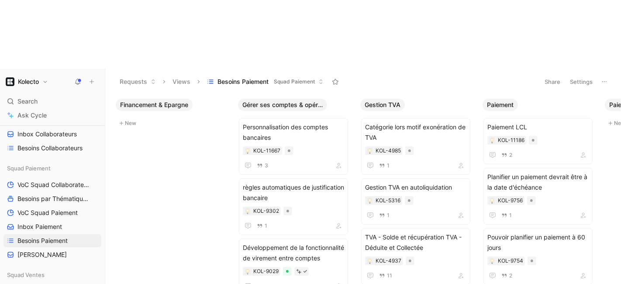 This screenshot has height=284, width=621. Describe the element at coordinates (181, 82) in the screenshot. I see `button: Views` at that location.